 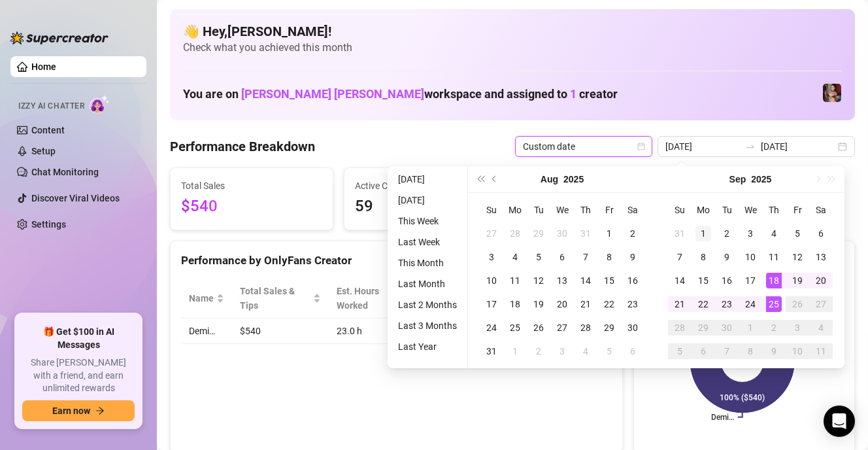 I want to click on div: 3, so click(x=750, y=233).